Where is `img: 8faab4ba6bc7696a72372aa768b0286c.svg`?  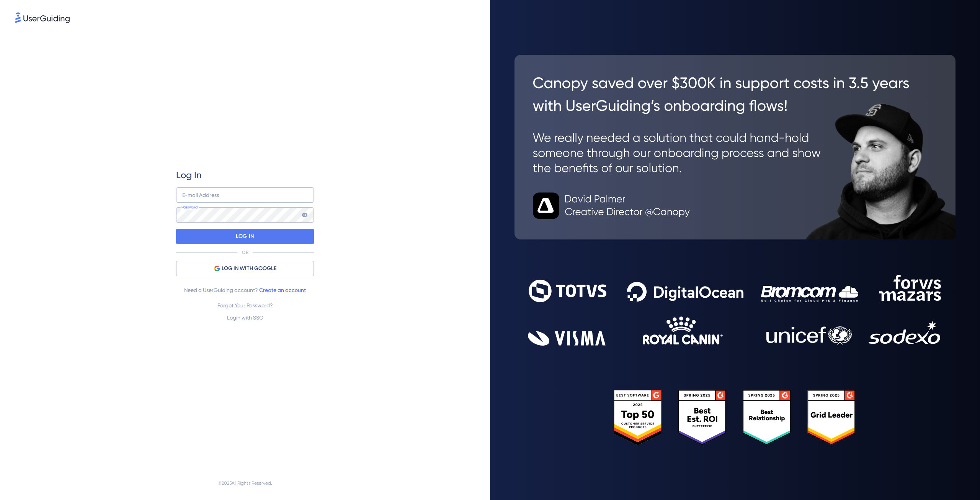
img: 8faab4ba6bc7696a72372aa768b0286c.svg is located at coordinates (43, 18).